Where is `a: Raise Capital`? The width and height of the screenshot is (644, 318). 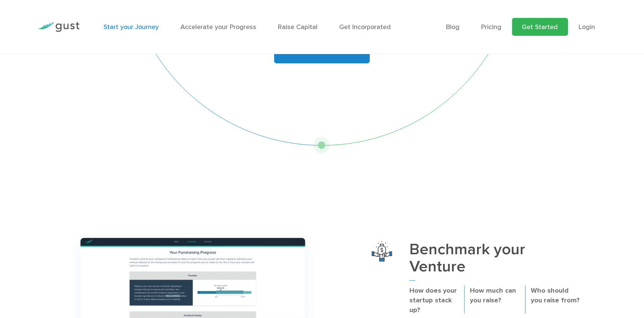
a: Raise Capital is located at coordinates (298, 27).